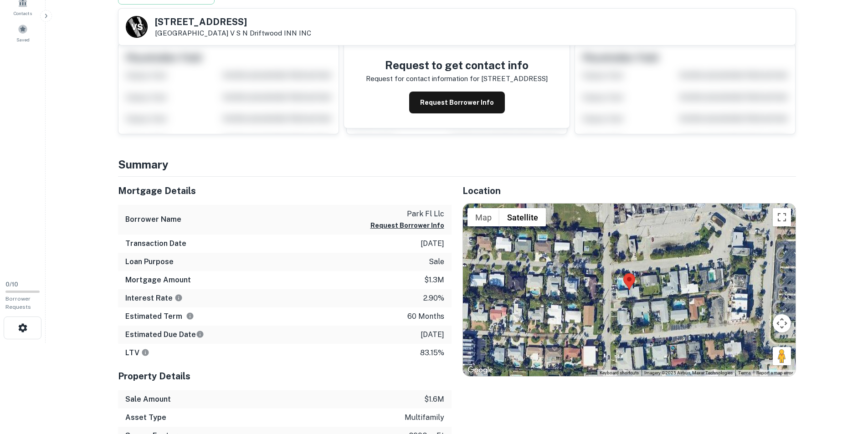  Describe the element at coordinates (480, 370) in the screenshot. I see `a: Open this area in Google Maps (opens a new window)` at that location.